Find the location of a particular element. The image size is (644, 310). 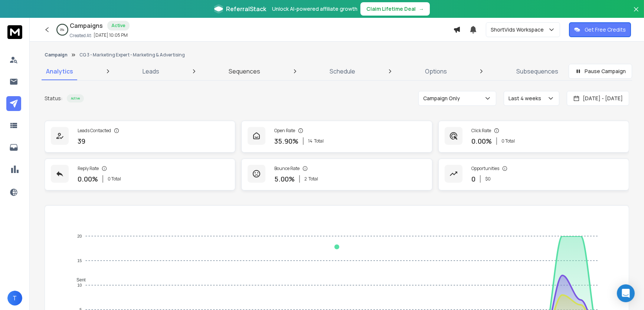

p: $ 0 is located at coordinates (488, 179).